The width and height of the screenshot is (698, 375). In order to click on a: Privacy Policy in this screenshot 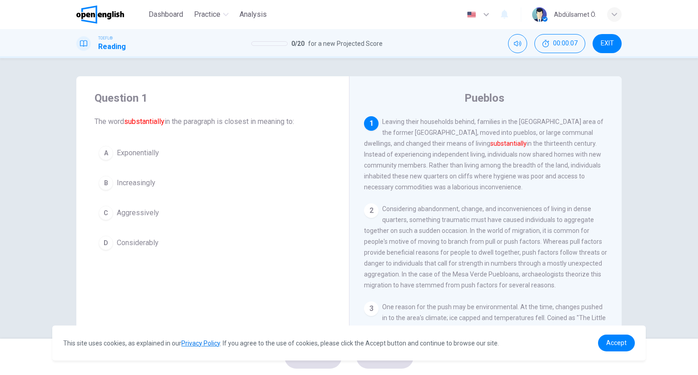, I will do `click(200, 344)`.